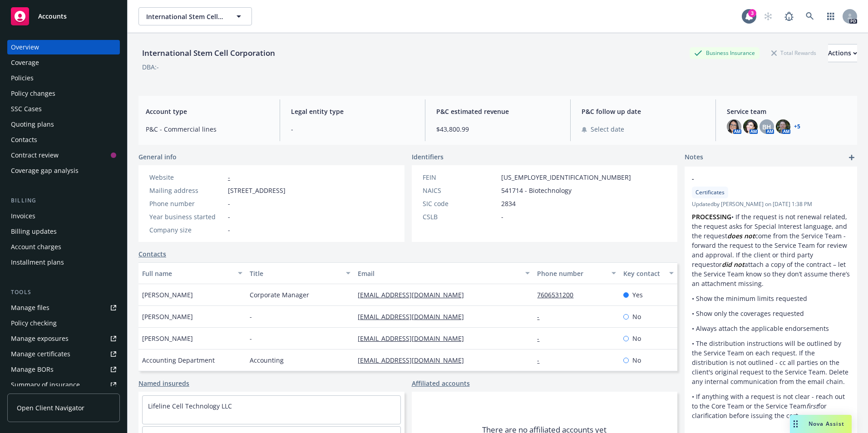 The image size is (868, 433). I want to click on div: Actions, so click(843, 53).